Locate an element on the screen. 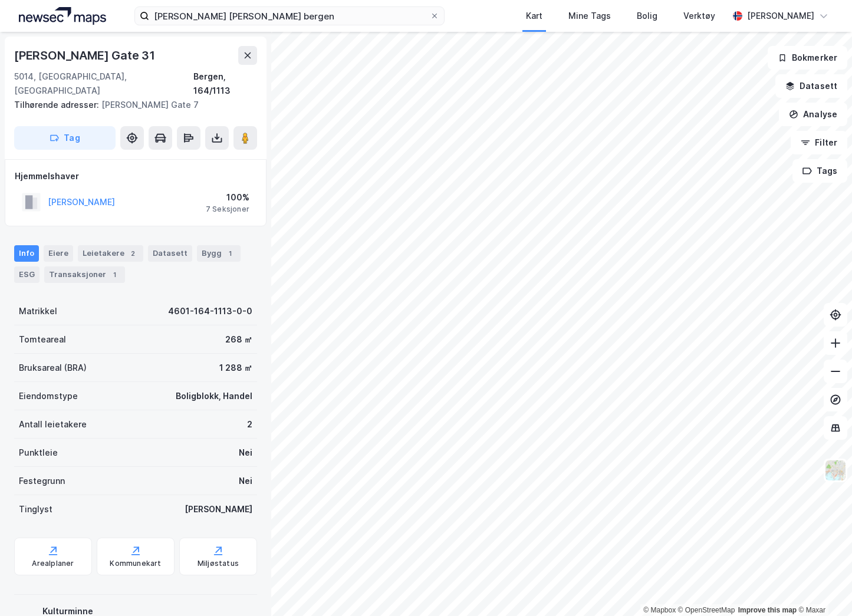 This screenshot has width=852, height=616. div: Miljøstatus is located at coordinates (218, 563).